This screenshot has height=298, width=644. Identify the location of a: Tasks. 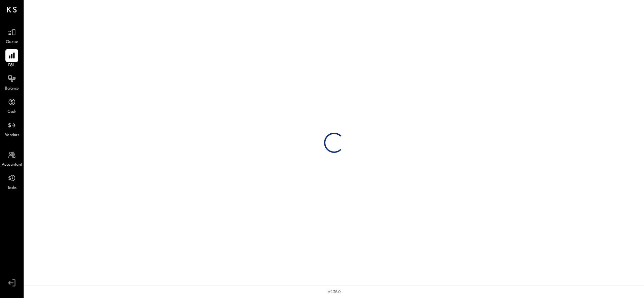
(12, 181).